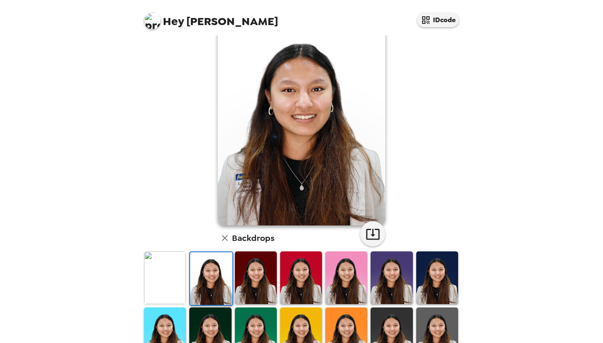 The height and width of the screenshot is (343, 603). I want to click on span: Hey, so click(173, 21).